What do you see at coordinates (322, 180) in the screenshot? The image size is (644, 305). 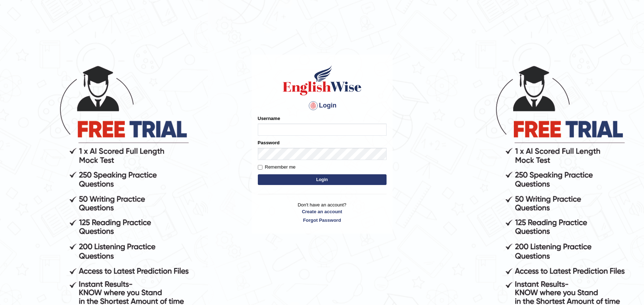 I see `button: Login` at bounding box center [322, 180].